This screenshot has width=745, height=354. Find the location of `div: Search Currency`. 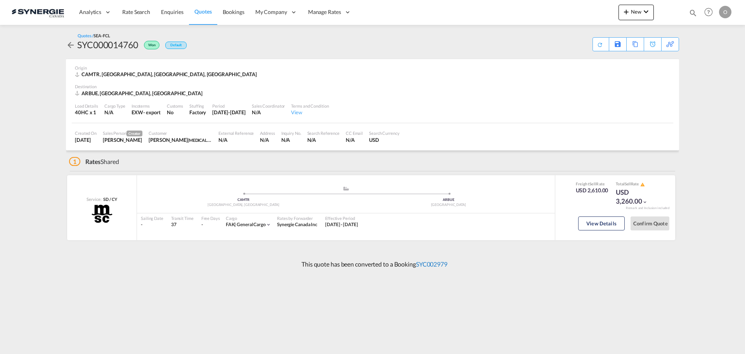

div: Search Currency is located at coordinates (384, 133).